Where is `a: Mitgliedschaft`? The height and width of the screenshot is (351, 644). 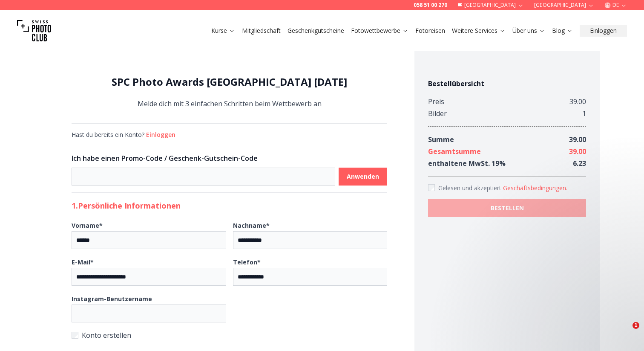
a: Mitgliedschaft is located at coordinates (261, 31).